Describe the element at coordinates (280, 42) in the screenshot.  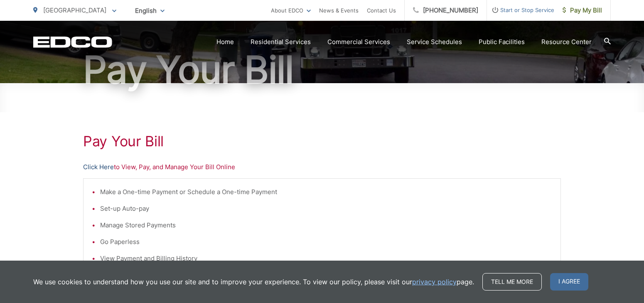
I see `a: Residential Services` at that location.